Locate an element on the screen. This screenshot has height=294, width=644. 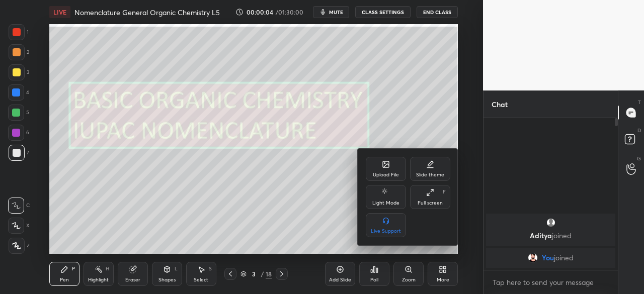
div: Full screen is located at coordinates (430, 203).